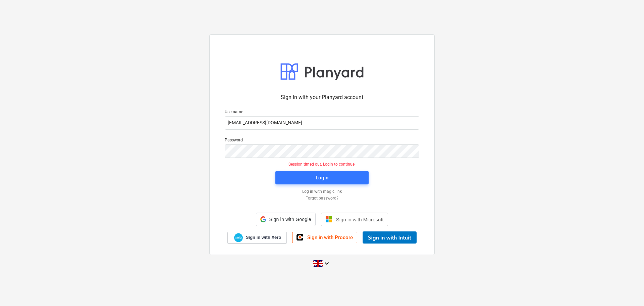 Image resolution: width=644 pixels, height=306 pixels. What do you see at coordinates (329, 219) in the screenshot?
I see `img: Microsoft logo` at bounding box center [329, 219].